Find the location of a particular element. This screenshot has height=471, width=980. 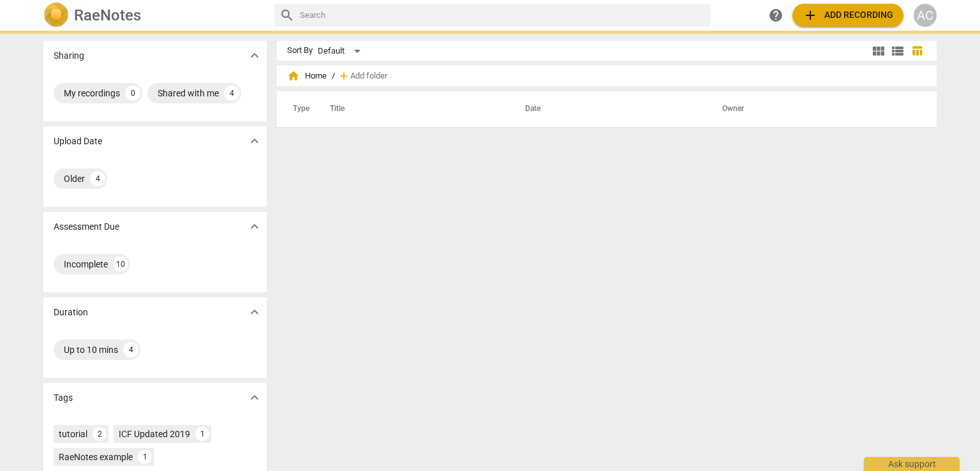

div: Ask support is located at coordinates (912, 464).